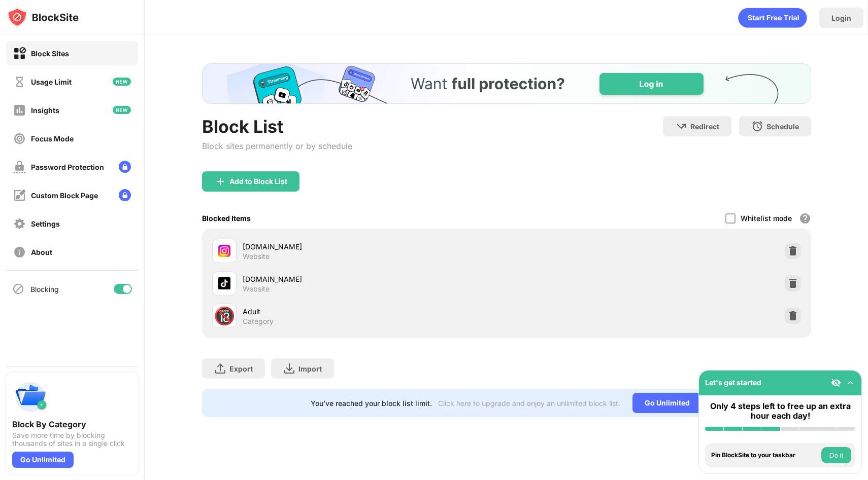 The width and height of the screenshot is (868, 480). I want to click on div: Let's get started, so click(733, 382).